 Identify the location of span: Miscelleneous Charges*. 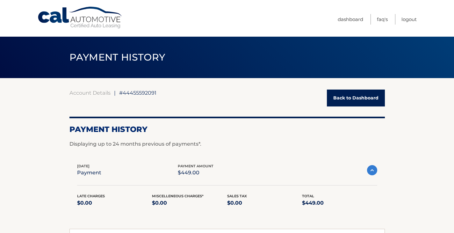
(178, 196).